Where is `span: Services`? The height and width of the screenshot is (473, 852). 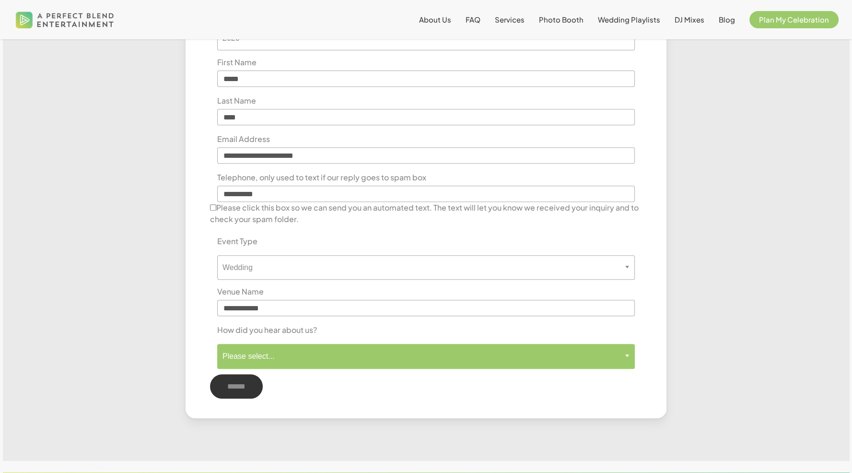 span: Services is located at coordinates (510, 19).